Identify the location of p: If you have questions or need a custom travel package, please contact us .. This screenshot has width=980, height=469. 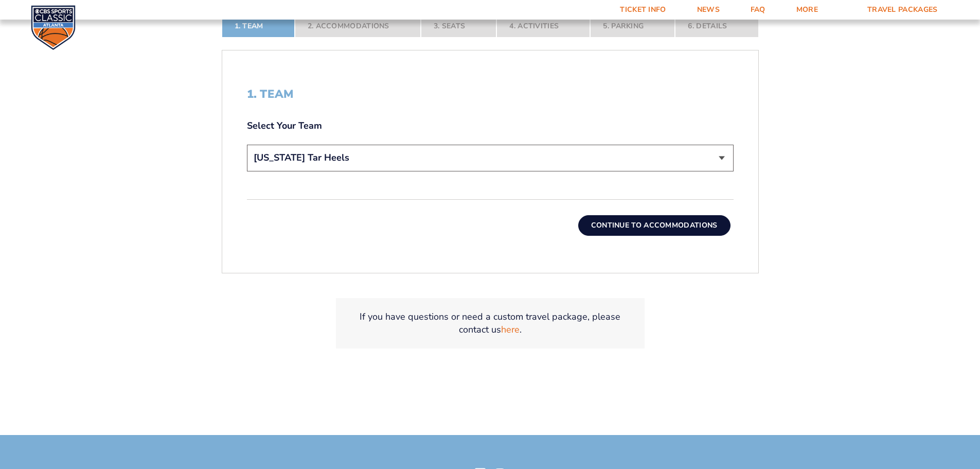
(491, 323).